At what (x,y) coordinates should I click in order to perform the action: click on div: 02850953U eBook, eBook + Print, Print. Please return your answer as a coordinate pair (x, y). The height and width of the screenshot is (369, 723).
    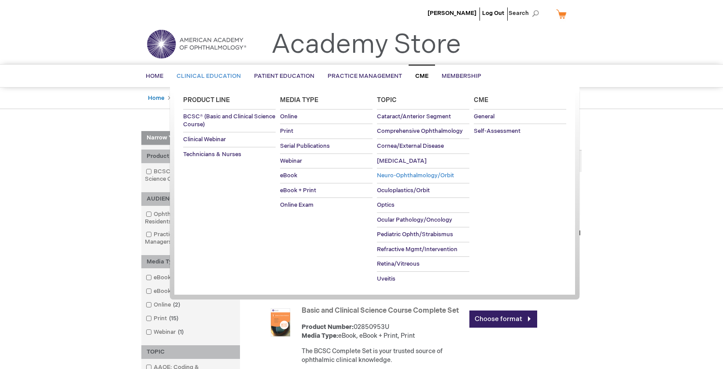
    Looking at the image, I should click on (383, 332).